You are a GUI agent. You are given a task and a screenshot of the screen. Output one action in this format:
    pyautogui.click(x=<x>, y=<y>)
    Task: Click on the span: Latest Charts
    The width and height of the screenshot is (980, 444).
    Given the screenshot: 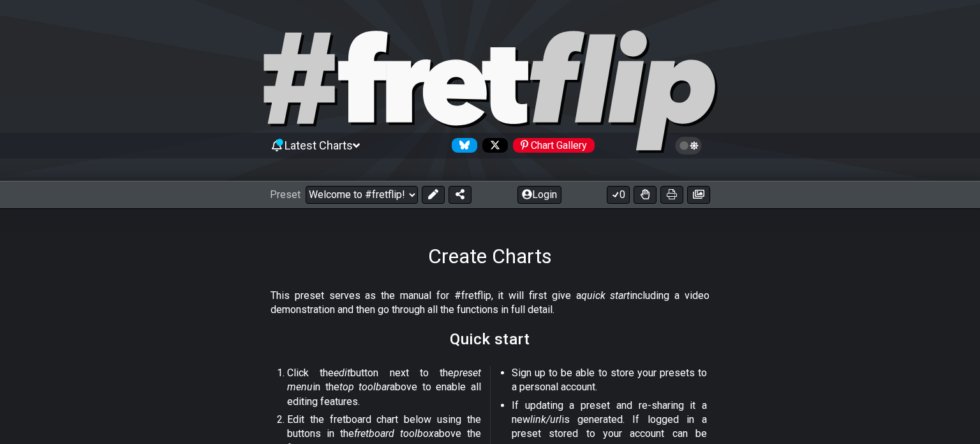 What is the action you would take?
    pyautogui.click(x=318, y=145)
    